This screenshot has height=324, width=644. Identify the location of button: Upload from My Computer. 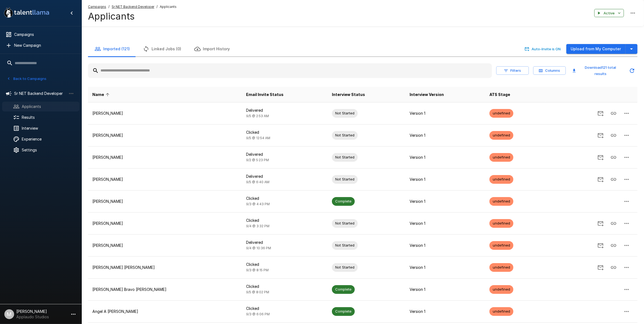
(596, 49).